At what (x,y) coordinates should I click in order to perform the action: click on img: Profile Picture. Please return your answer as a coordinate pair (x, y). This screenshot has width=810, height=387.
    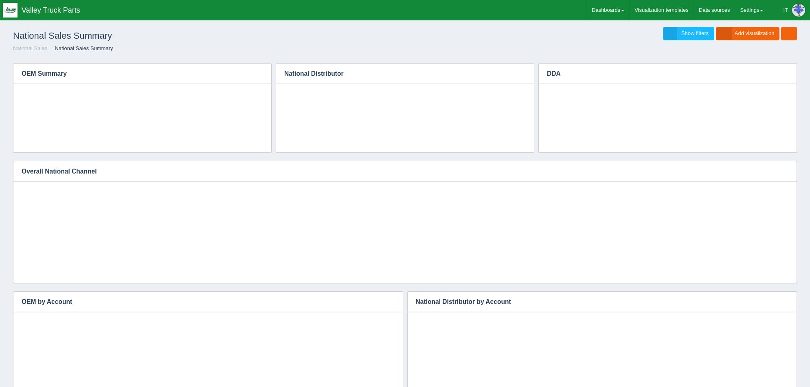
    Looking at the image, I should click on (799, 10).